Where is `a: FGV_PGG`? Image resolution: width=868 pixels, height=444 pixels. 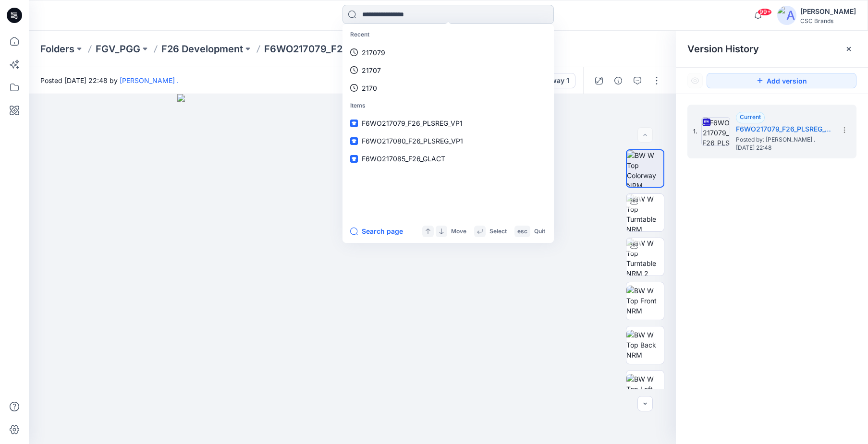
a: FGV_PGG is located at coordinates (118, 49).